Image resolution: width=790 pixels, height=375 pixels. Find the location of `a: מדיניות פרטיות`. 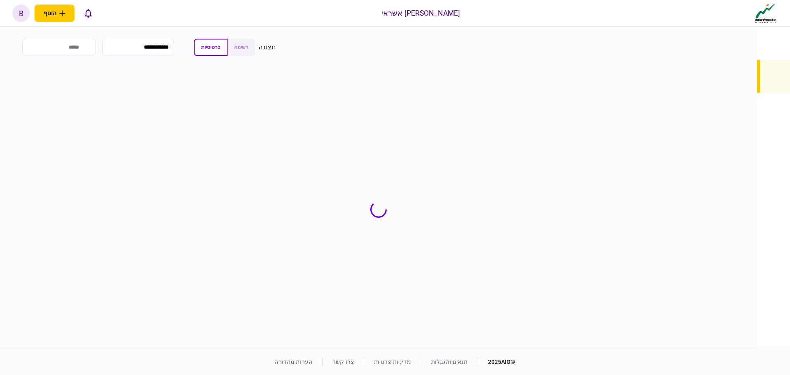

a: מדיניות פרטיות is located at coordinates (393, 362).